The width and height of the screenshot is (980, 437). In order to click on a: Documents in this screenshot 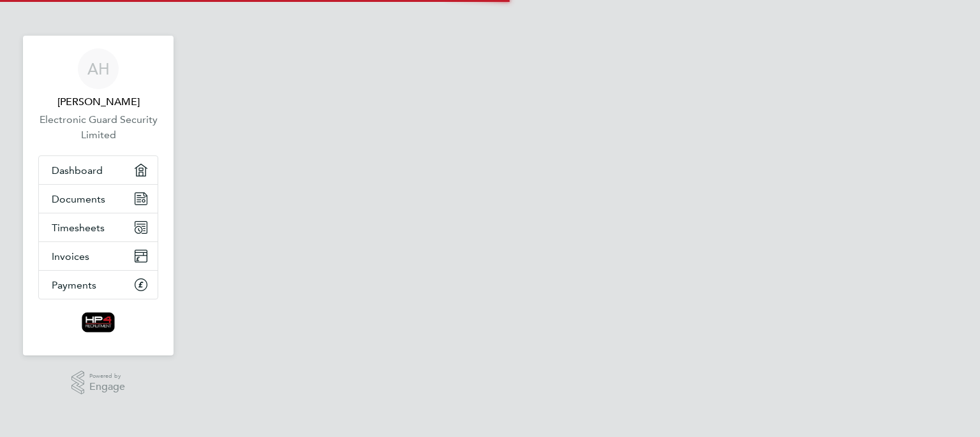, I will do `click(98, 199)`.